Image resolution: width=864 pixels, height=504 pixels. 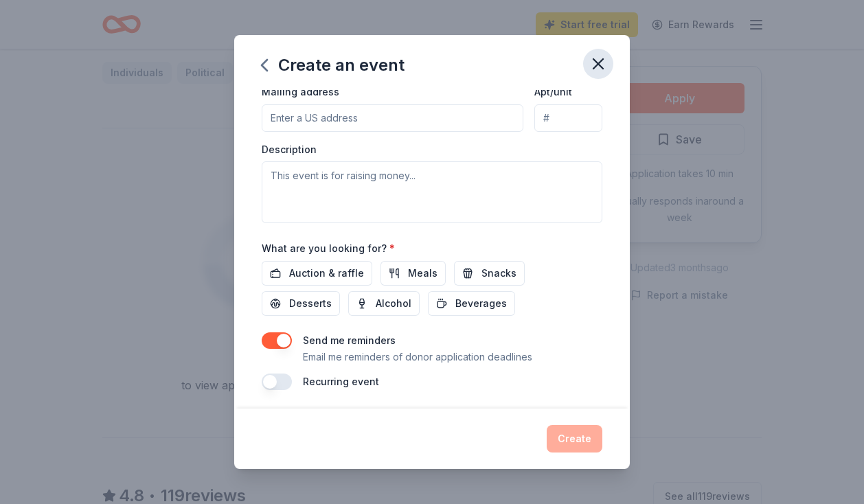 I want to click on span: Auction & raffle, so click(x=326, y=273).